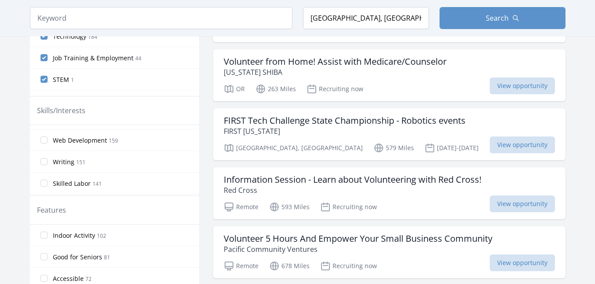 The image size is (595, 284). Describe the element at coordinates (352, 180) in the screenshot. I see `h3: Information Session - Learn about Volunteering with Red Cross!` at that location.